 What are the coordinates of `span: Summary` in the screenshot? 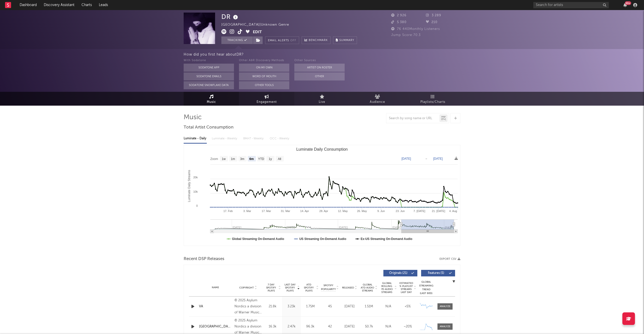 It's located at (347, 40).